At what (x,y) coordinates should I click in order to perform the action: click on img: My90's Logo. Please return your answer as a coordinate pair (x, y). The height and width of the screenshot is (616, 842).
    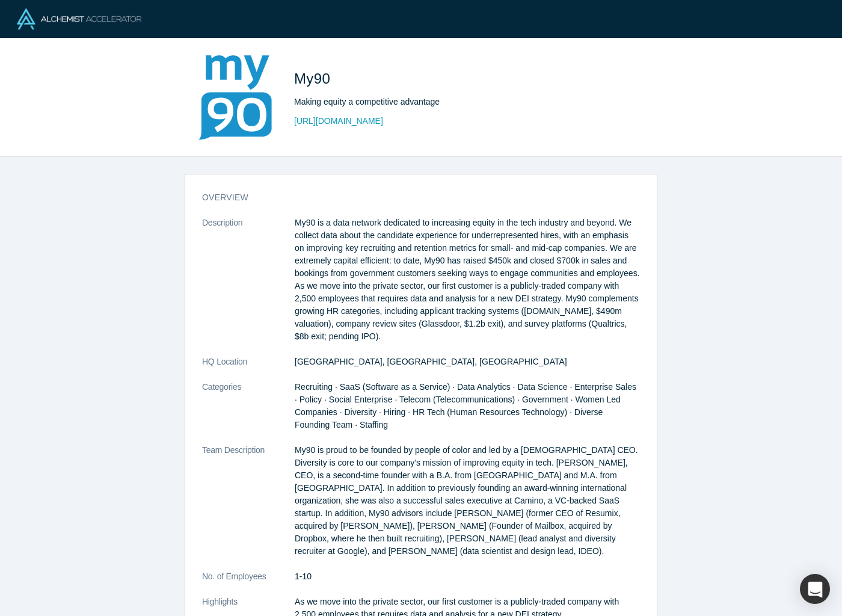
    Looking at the image, I should click on (236, 97).